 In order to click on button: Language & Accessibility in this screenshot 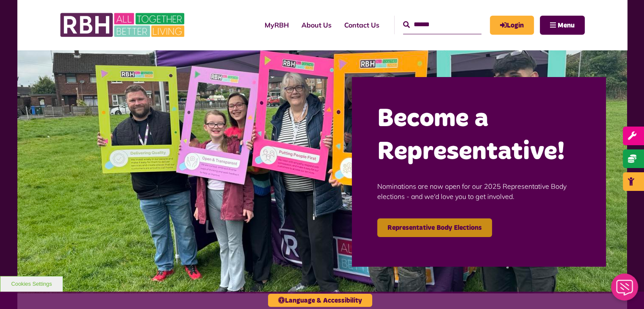, I will do `click(320, 300)`.